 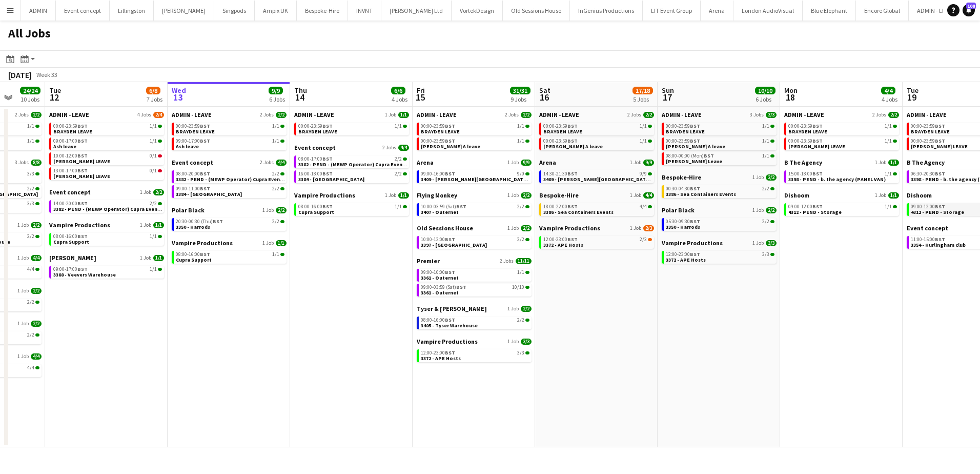 I want to click on span: 08:00-20:00, so click(x=193, y=174).